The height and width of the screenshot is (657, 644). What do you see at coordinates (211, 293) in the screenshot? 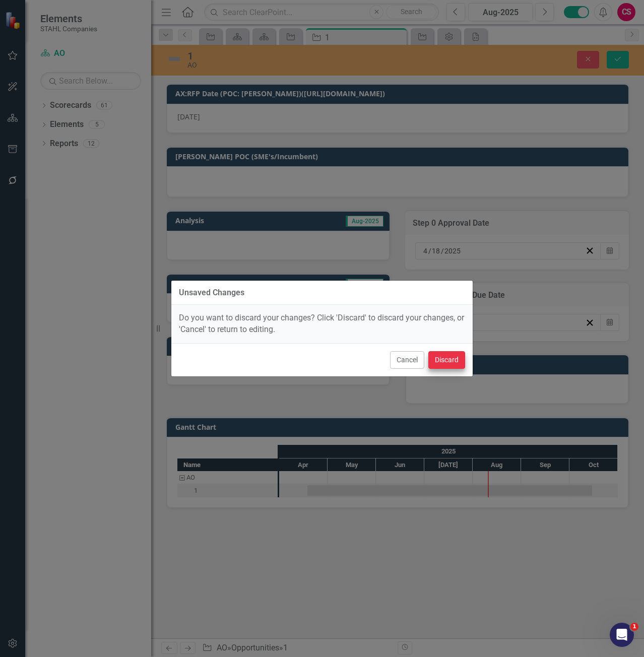
I see `div: Unsaved Changes` at bounding box center [211, 293].